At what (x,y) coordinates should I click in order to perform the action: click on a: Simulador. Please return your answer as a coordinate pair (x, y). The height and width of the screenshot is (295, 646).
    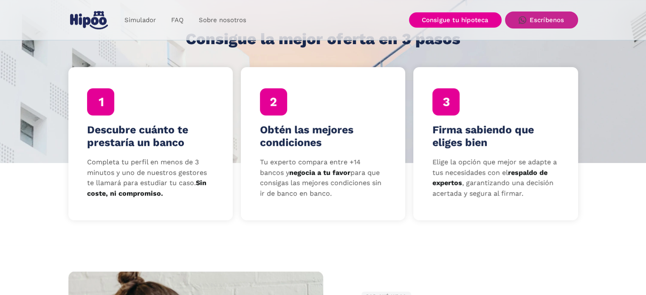
    Looking at the image, I should click on (140, 20).